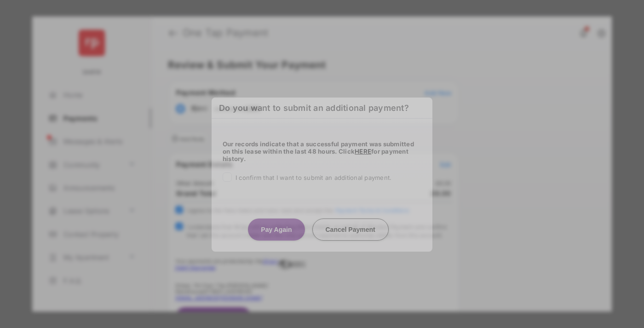 The width and height of the screenshot is (644, 328). What do you see at coordinates (322, 108) in the screenshot?
I see `h6: Do you want to submit an additional payment?` at bounding box center [322, 108].